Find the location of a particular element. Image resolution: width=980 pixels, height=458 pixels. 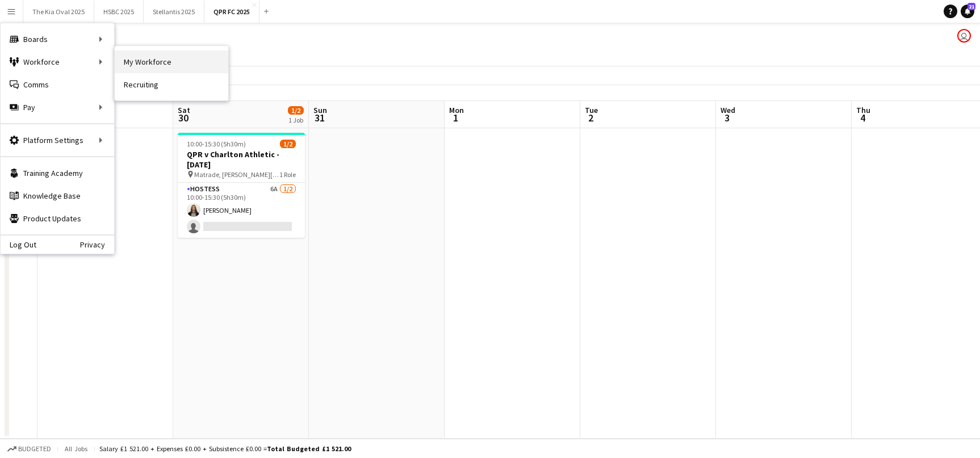

button: Stellantis 2025 is located at coordinates (174, 11).